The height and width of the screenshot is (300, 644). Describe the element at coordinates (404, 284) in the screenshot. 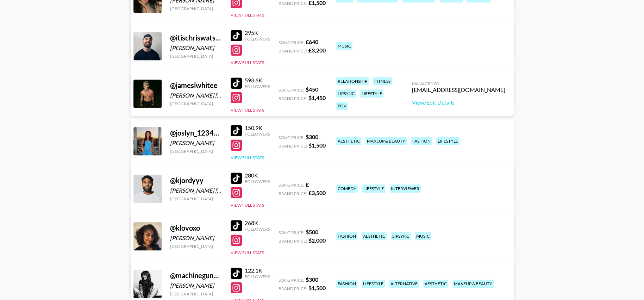

I see `div: alternative` at that location.